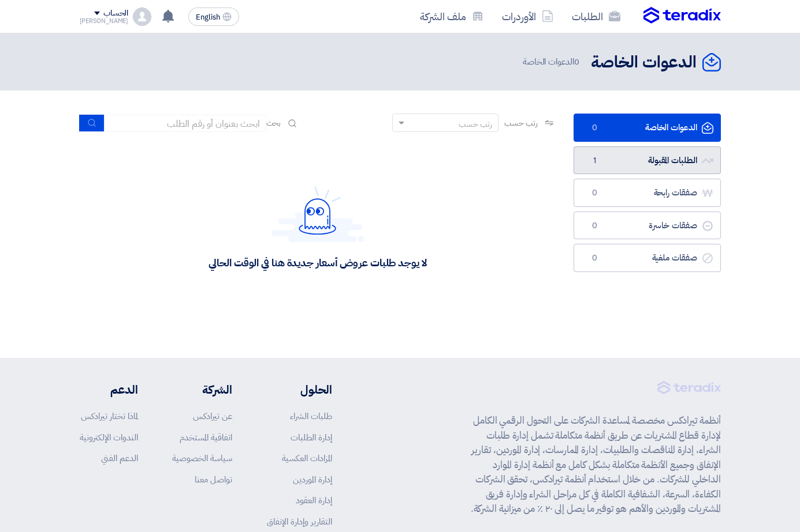 The width and height of the screenshot is (800, 532). What do you see at coordinates (115, 13) in the screenshot?
I see `div: الحساب` at bounding box center [115, 13].